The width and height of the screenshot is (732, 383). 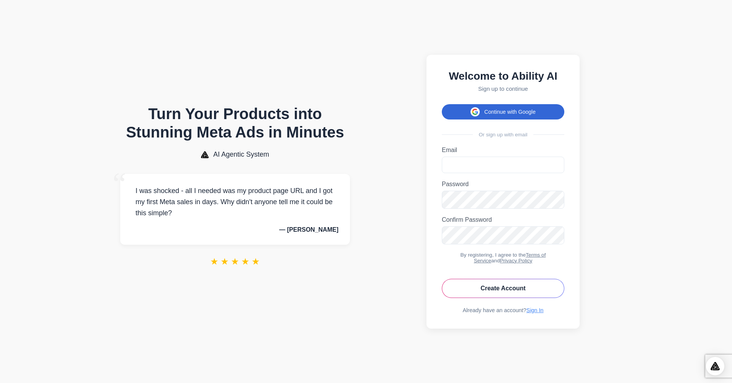 What do you see at coordinates (516, 260) in the screenshot?
I see `a: Privacy Policy` at bounding box center [516, 260].